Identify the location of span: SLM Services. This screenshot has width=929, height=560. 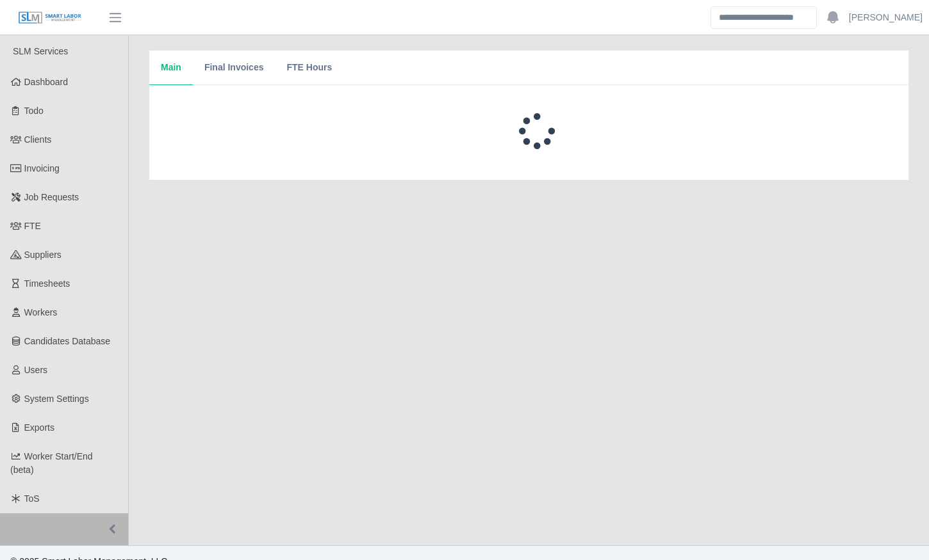
(41, 51).